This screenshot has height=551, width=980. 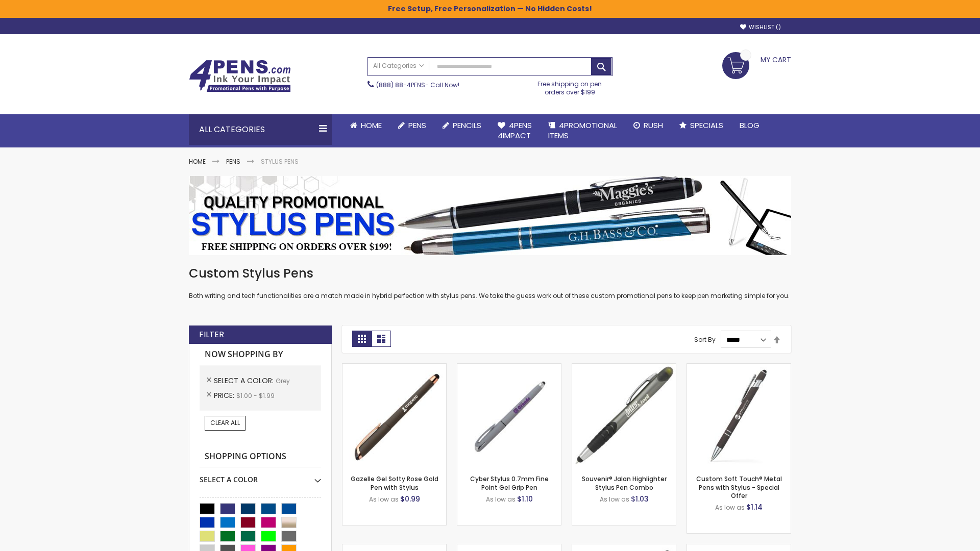 What do you see at coordinates (490, 216) in the screenshot?
I see `img: Stylus Pens` at bounding box center [490, 216].